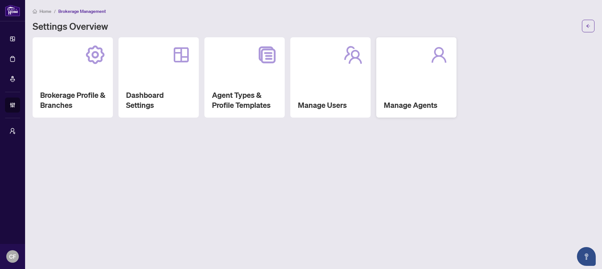 The width and height of the screenshot is (602, 269). What do you see at coordinates (245, 100) in the screenshot?
I see `h2: Agent Types & Profile Templates` at bounding box center [245, 100].